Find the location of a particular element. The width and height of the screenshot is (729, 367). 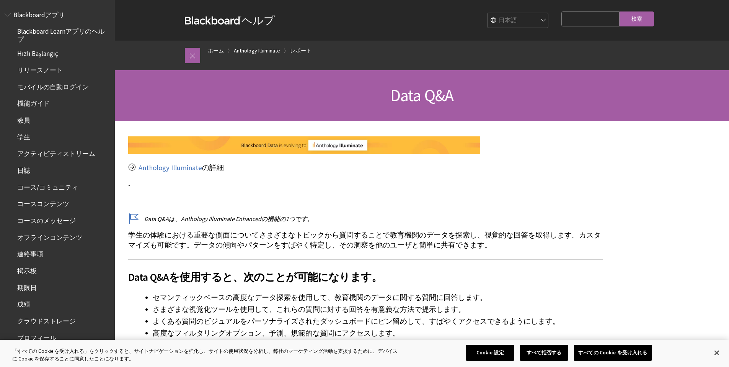

div: 「すべての Cookie を受け入れる」をクリックすると、サイトナビゲーションを強化し、サイトの使用状況を分析し、弊社のマーケティング活動を支援するために、デバイスに Cookie を保存するこ... is located at coordinates (207, 354).